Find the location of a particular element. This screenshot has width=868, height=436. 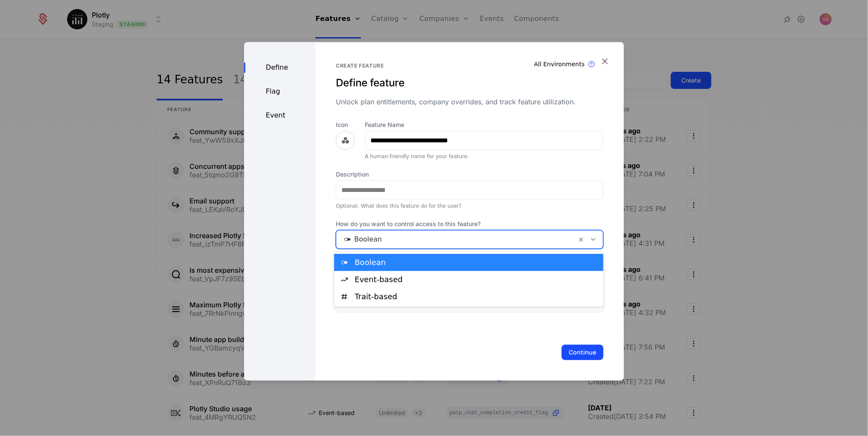

label: Feature Name is located at coordinates (484, 125).